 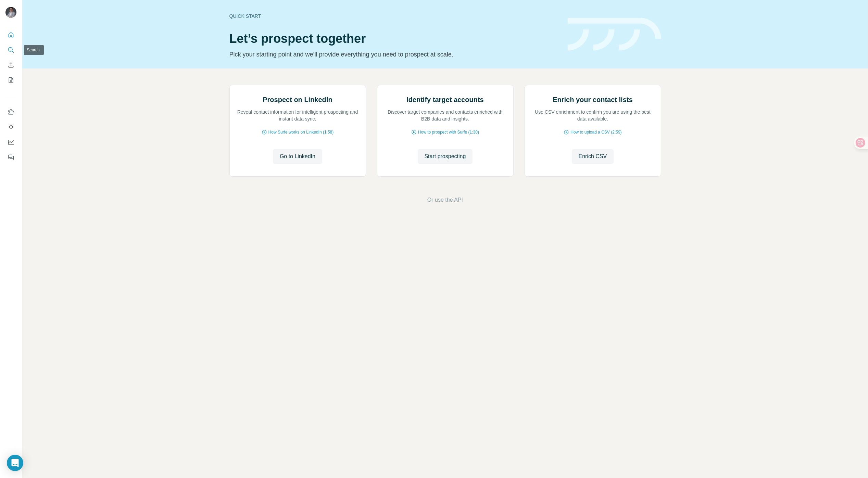 I want to click on button: Use Surfe API, so click(x=11, y=127).